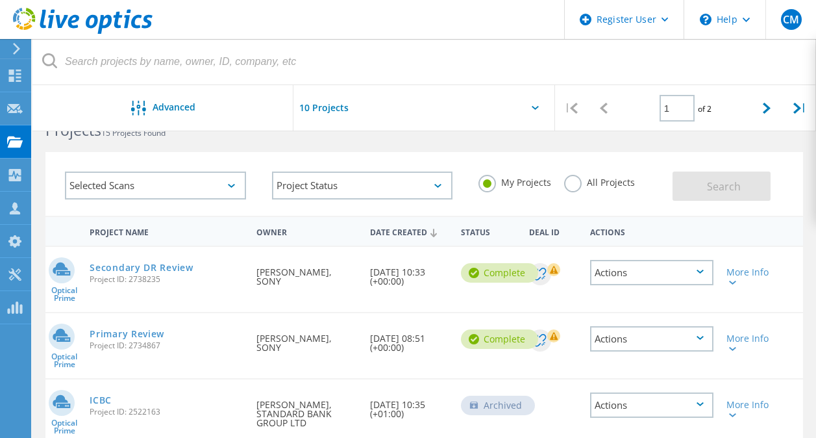  I want to click on div: Status, so click(488, 230).